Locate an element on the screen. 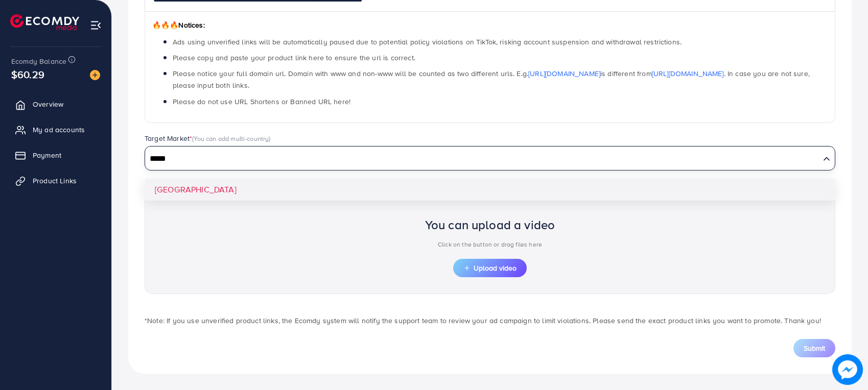 The height and width of the screenshot is (390, 868). div: Search for option is located at coordinates (490, 158).